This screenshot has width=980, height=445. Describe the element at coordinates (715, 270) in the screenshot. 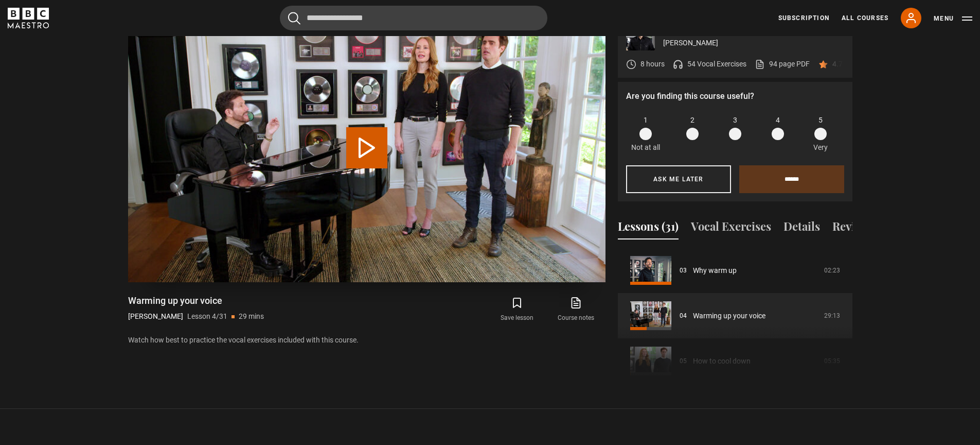

I see `a: Why warm up` at that location.